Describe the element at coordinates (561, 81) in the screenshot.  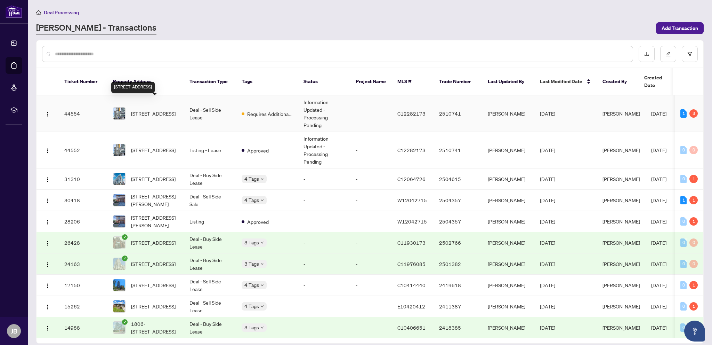
I see `span: Last Modified Date` at that location.